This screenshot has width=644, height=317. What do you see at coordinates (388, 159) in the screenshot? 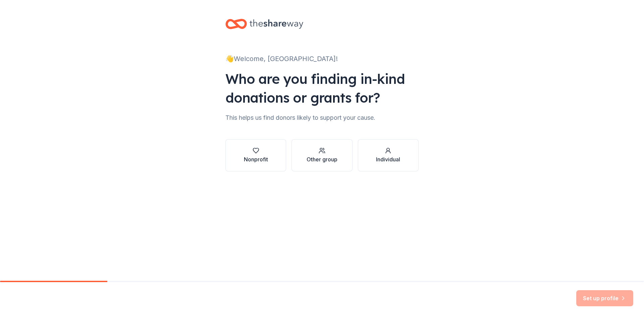
I see `div: Individual` at bounding box center [388, 159].